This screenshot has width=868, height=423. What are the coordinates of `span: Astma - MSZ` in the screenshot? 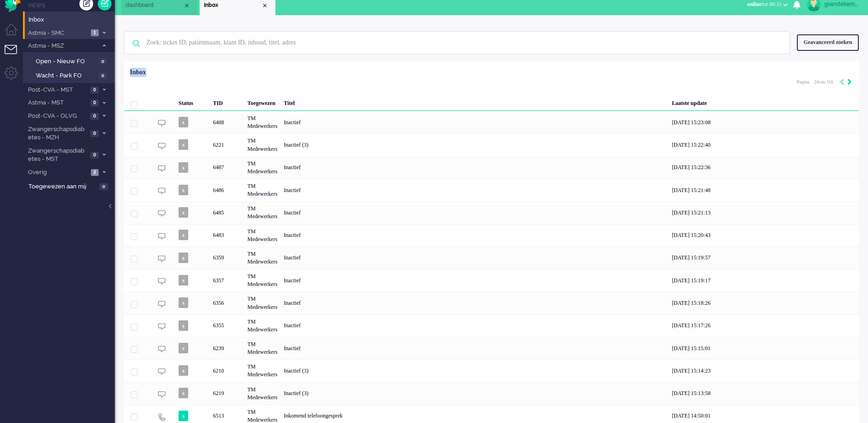 It's located at (62, 46).